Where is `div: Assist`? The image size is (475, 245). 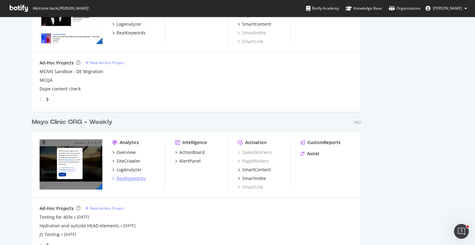 div: Assist is located at coordinates (313, 153).